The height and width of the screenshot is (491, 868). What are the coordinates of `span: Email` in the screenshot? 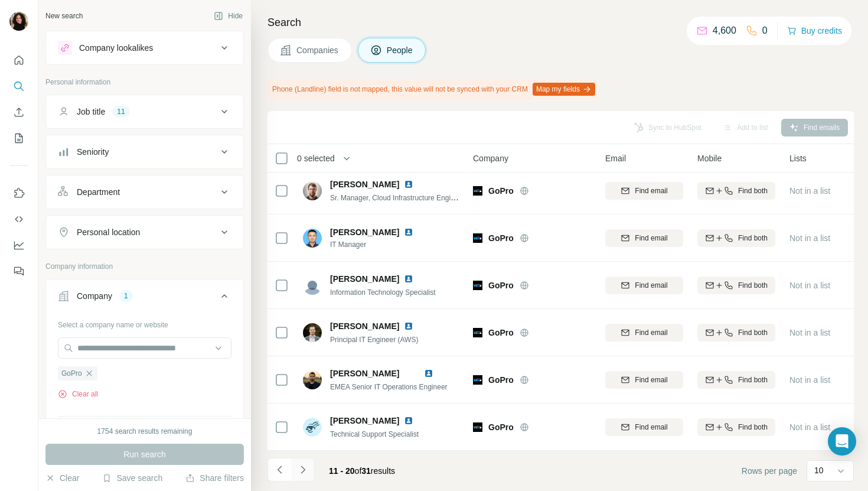 It's located at (615, 158).